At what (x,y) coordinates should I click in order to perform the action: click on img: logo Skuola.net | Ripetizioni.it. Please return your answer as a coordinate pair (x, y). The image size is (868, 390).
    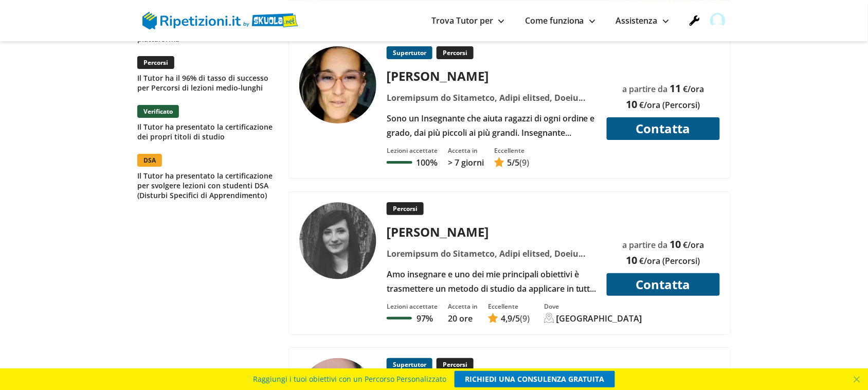
    Looking at the image, I should click on (220, 20).